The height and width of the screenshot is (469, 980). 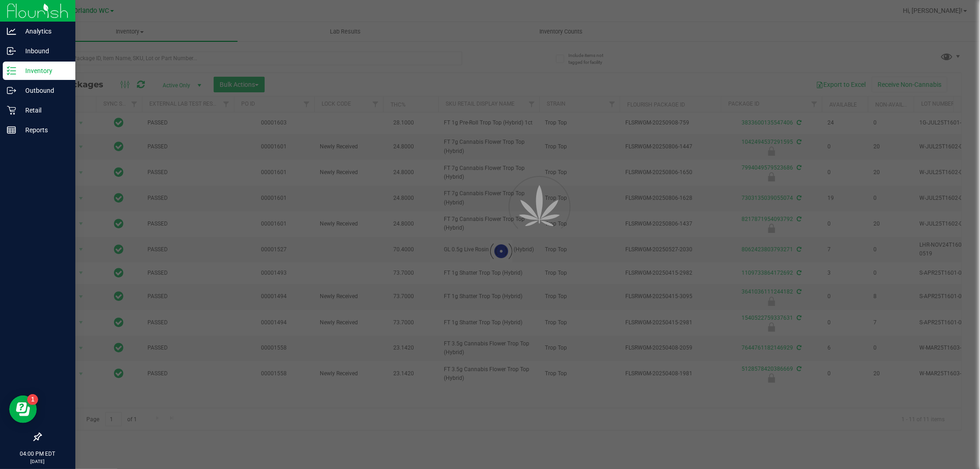 I want to click on p: Reports, so click(x=44, y=130).